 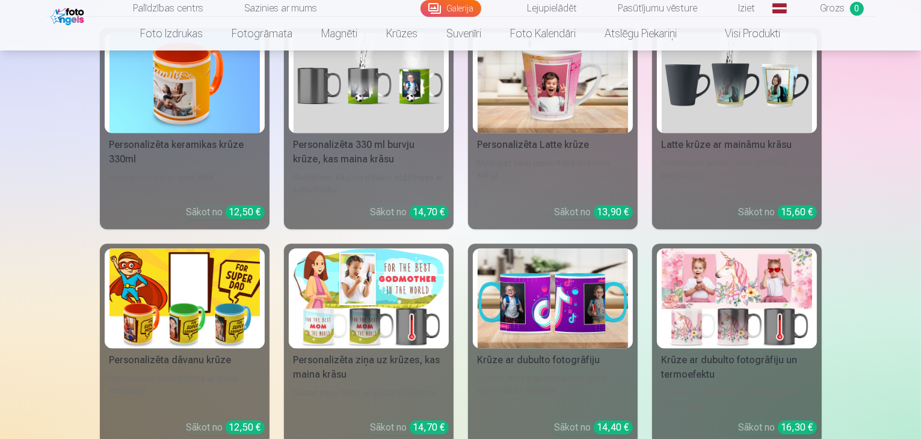 I want to click on a: Visi produkti, so click(x=743, y=34).